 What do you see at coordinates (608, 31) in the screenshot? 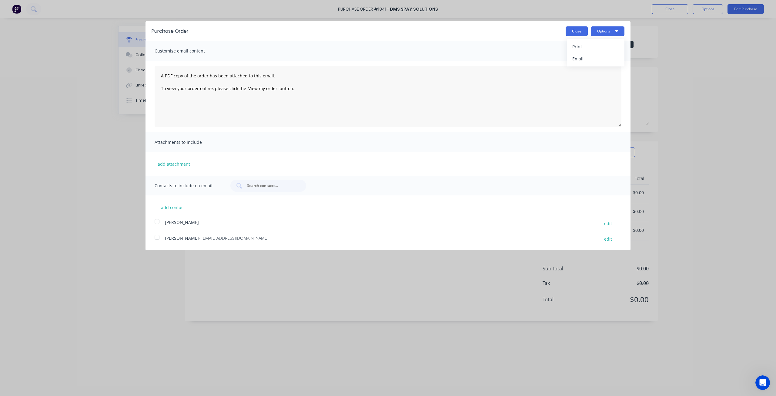
I see `button: Options` at bounding box center [608, 31].